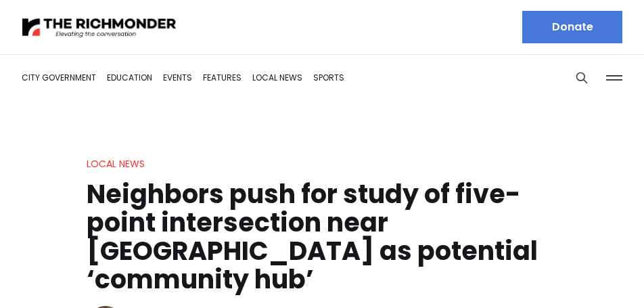 The width and height of the screenshot is (644, 308). What do you see at coordinates (178, 77) in the screenshot?
I see `a: Events` at bounding box center [178, 77].